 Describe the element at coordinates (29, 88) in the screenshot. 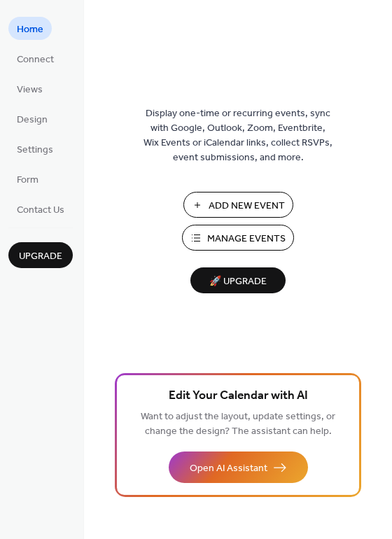

I see `a: Views` at that location.